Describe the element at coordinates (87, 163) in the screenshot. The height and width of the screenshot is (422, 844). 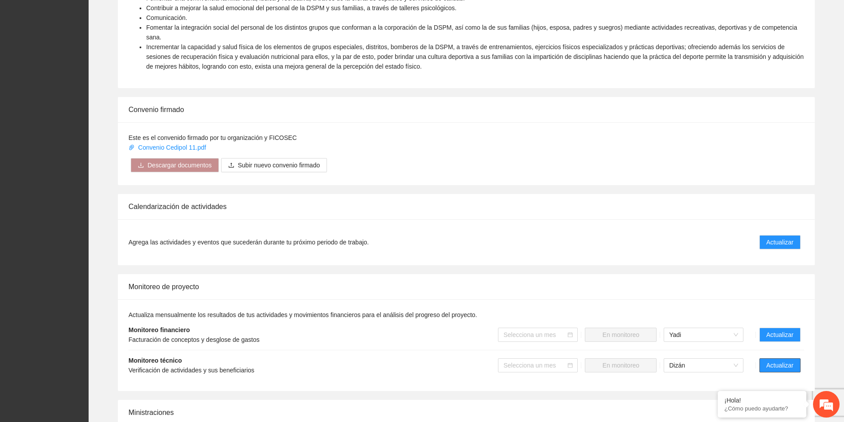
I see `span: Estamos en línea.` at that location.